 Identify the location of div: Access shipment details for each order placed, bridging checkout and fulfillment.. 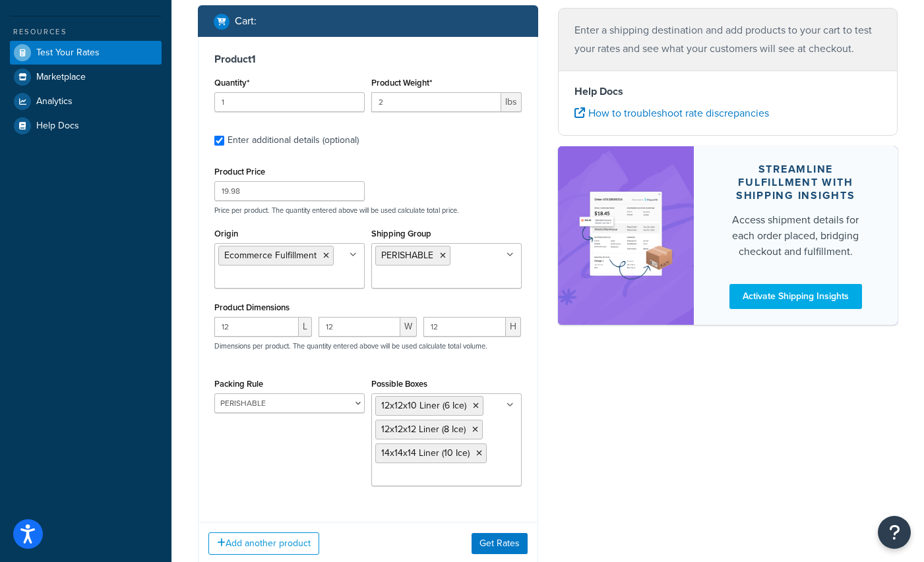
(795, 236).